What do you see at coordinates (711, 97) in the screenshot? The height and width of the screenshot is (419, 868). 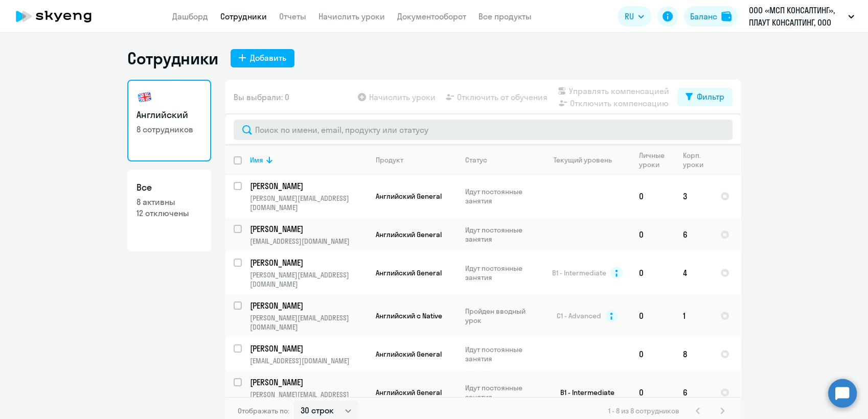 I see `div: Фильтр` at bounding box center [711, 97].